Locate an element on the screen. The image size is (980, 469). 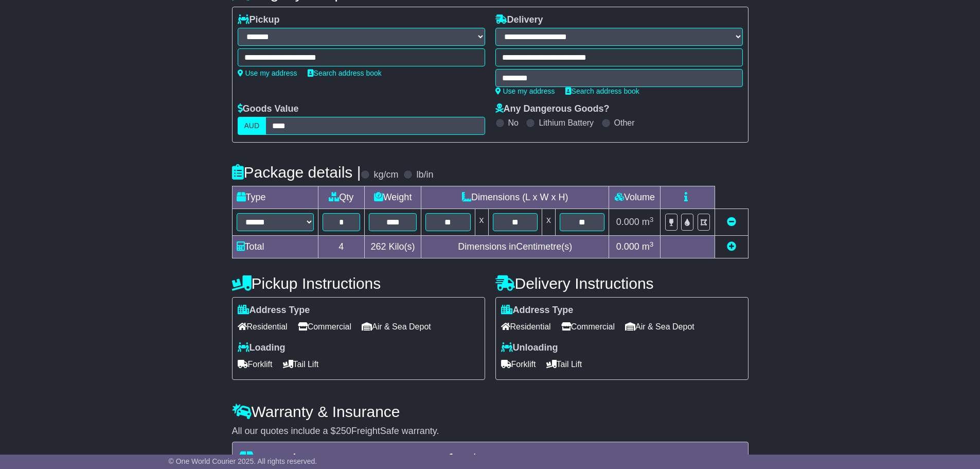
span: 262 is located at coordinates (378, 246).